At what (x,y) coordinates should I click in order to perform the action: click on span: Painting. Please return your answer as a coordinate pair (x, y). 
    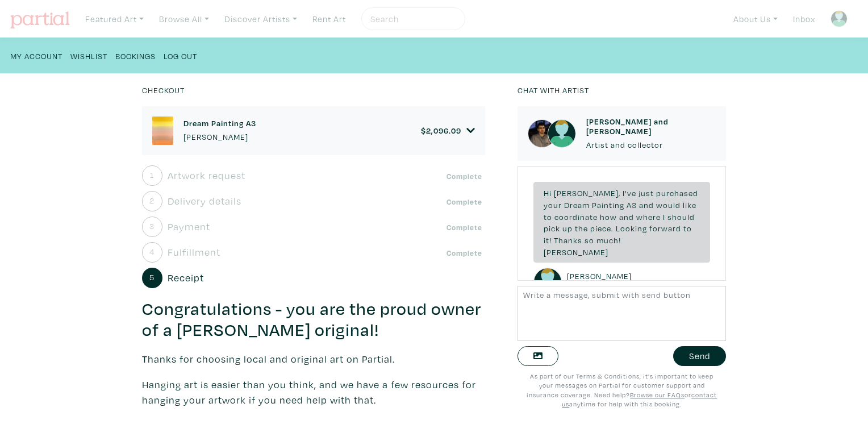
    Looking at the image, I should click on (608, 205).